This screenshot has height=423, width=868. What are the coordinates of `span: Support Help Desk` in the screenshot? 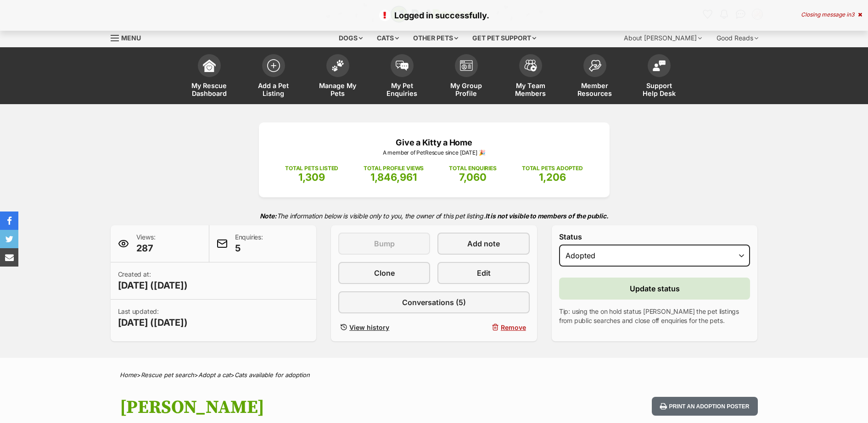 It's located at (659, 89).